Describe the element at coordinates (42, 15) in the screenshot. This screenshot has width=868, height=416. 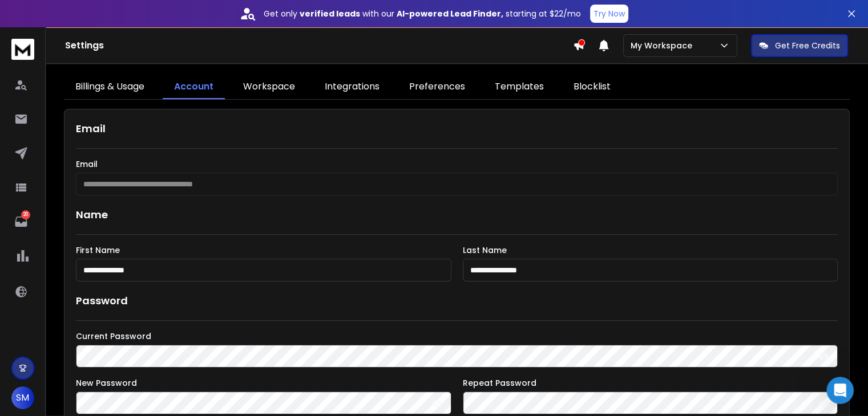
I see `img: Profile image for Box` at that location.